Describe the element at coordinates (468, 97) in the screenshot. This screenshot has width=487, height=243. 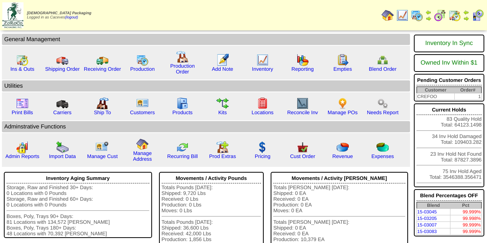
I see `td: 1` at that location.